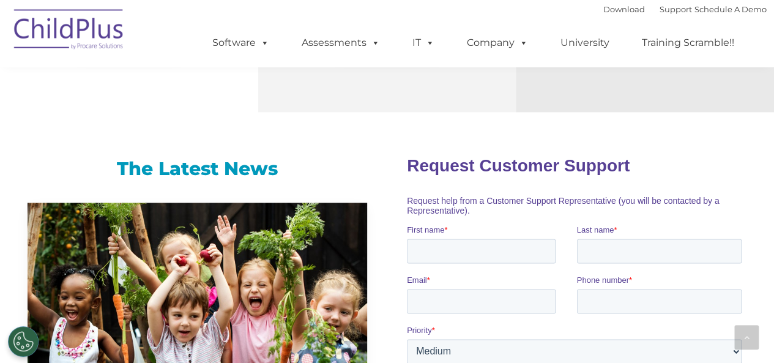 Image resolution: width=774 pixels, height=363 pixels. I want to click on a: IT, so click(423, 43).